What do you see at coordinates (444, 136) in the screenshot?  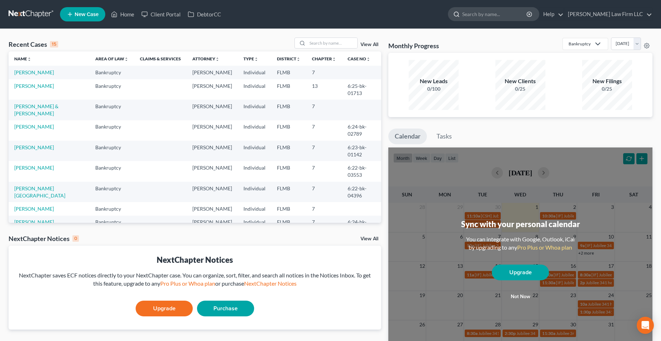 I see `a: Tasks` at bounding box center [444, 136].